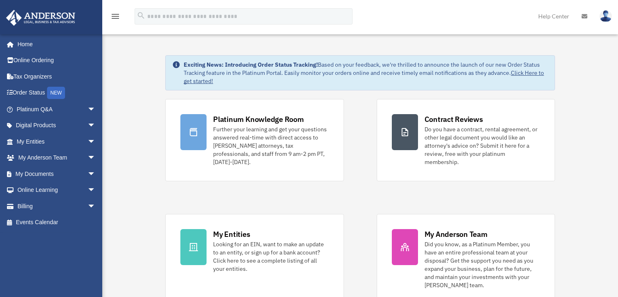 The height and width of the screenshot is (297, 618). I want to click on a: My Entitiesarrow_drop_down, so click(57, 141).